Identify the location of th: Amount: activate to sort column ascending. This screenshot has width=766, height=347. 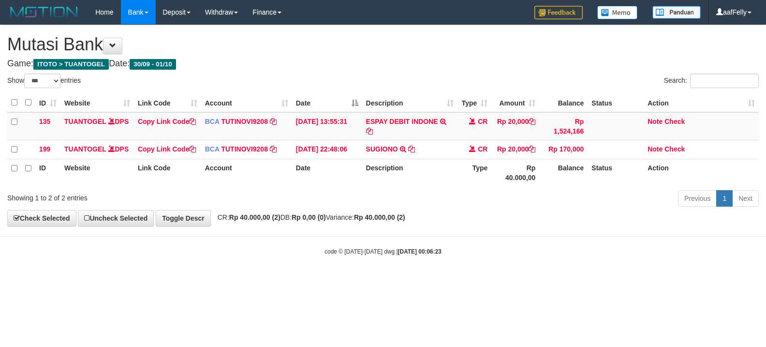
(515, 103).